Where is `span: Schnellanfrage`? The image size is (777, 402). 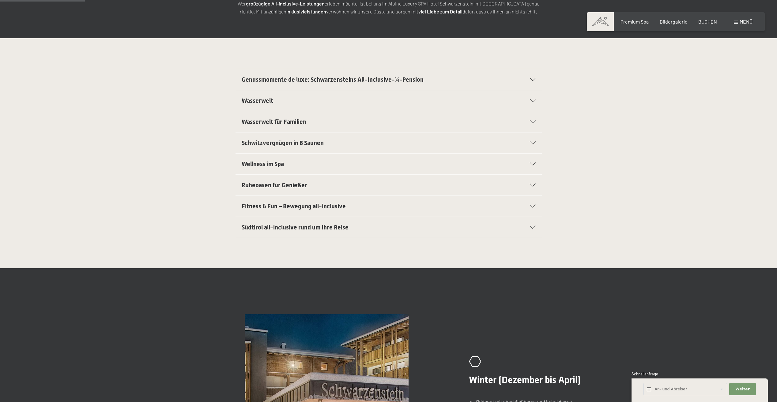
span: Schnellanfrage is located at coordinates (644, 374).